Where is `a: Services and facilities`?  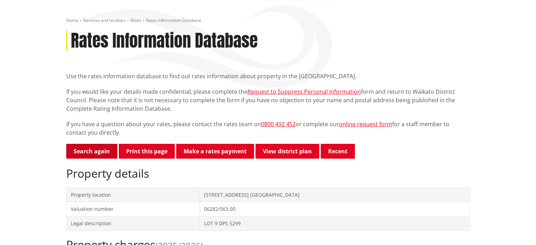 a: Services and facilities is located at coordinates (104, 20).